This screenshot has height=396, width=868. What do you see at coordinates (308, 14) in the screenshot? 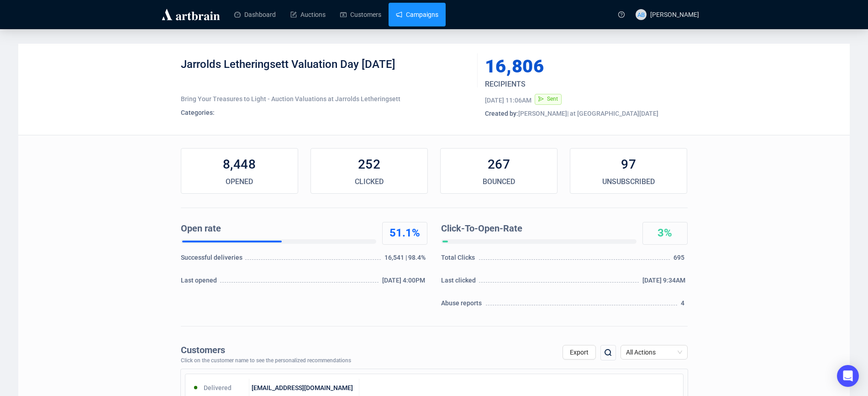
I see `a: Auctions` at bounding box center [308, 14].